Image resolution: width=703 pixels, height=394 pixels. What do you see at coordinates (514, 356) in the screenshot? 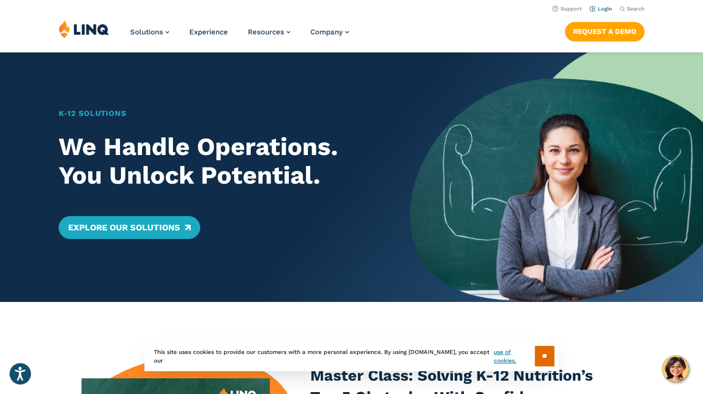
I see `a: use of cookies.` at bounding box center [514, 356].